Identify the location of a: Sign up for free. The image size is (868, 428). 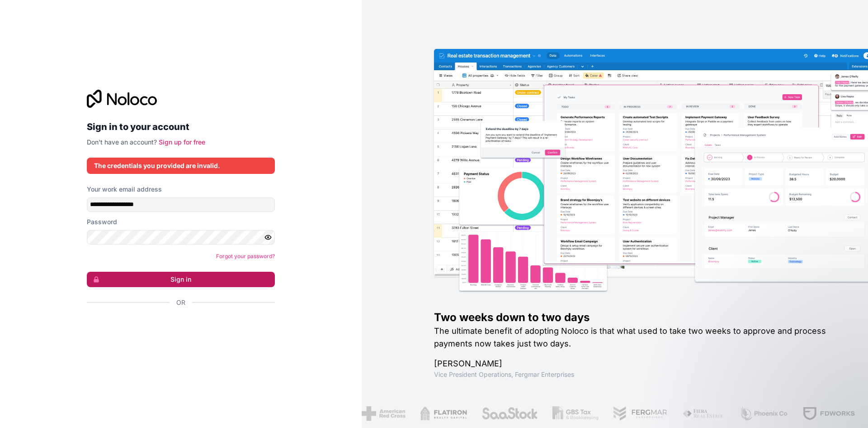
(182, 142).